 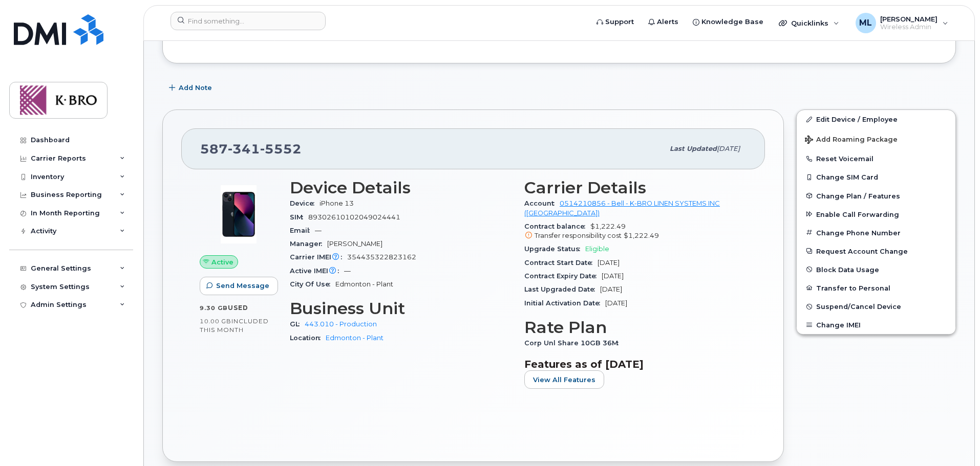 What do you see at coordinates (336, 203) in the screenshot?
I see `span: iPhone 13` at bounding box center [336, 203].